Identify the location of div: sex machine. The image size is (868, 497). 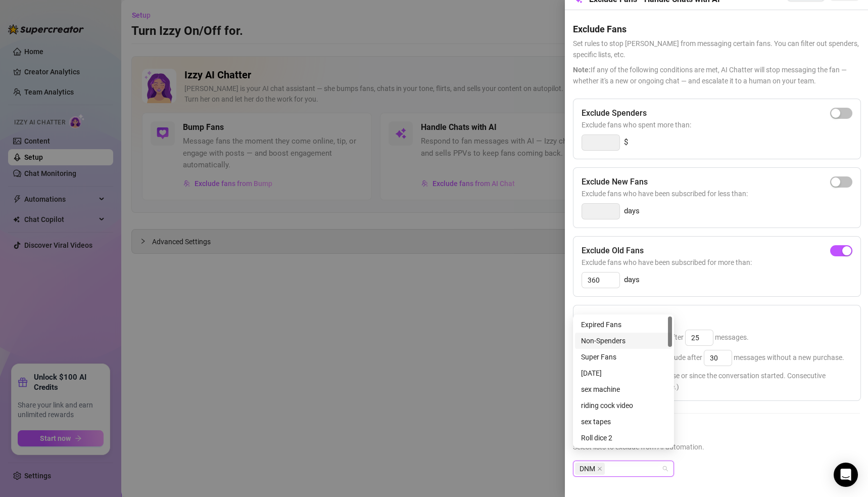
(624, 389).